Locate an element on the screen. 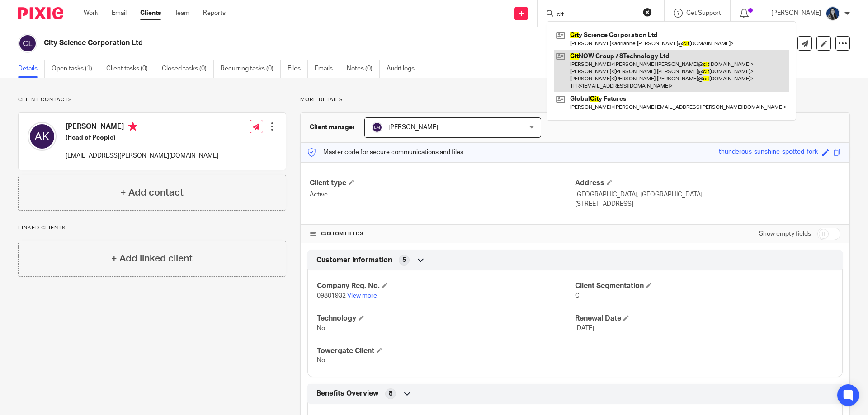  button: Clear is located at coordinates (647, 12).